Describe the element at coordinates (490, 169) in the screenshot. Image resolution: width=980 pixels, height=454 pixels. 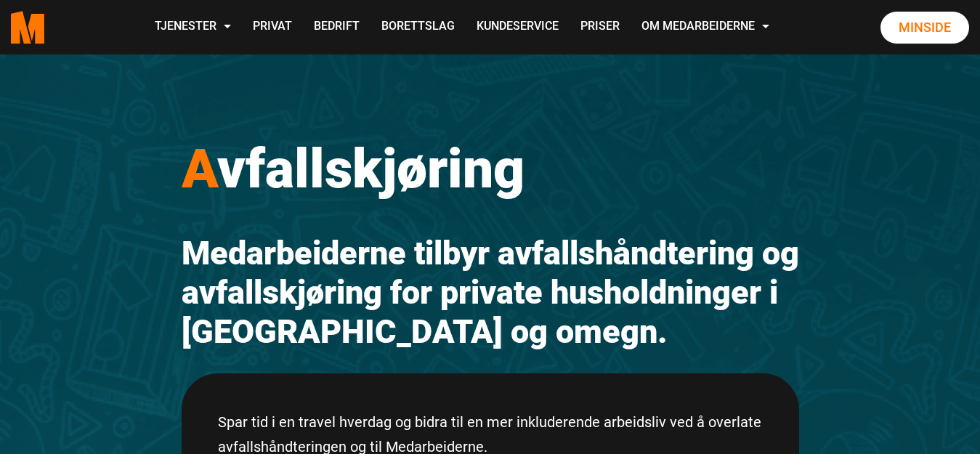
I see `h1: vfallskjøring` at that location.